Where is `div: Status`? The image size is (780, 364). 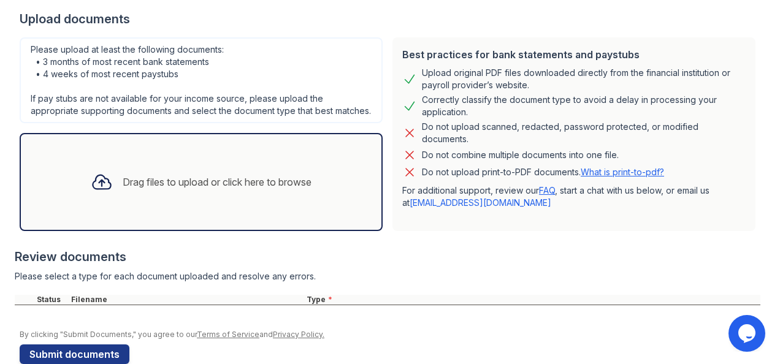
div: Status is located at coordinates (51, 300).